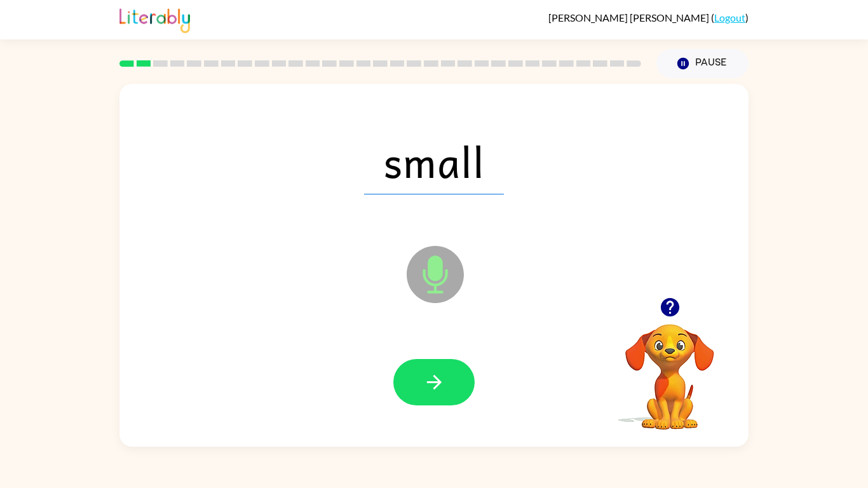 This screenshot has width=868, height=488. What do you see at coordinates (434, 161) in the screenshot?
I see `span: small` at bounding box center [434, 161].